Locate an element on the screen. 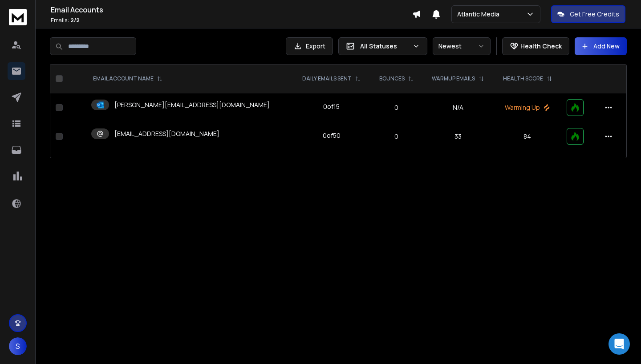 This screenshot has height=364, width=641. button: S is located at coordinates (18, 347).